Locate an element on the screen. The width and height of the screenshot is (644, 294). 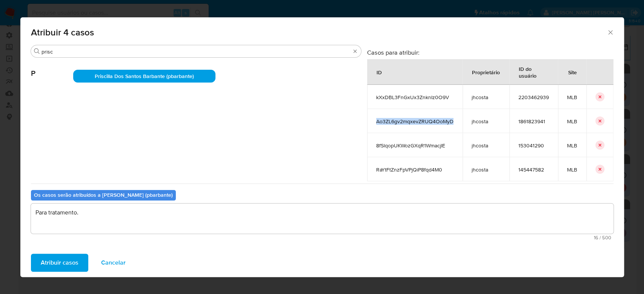
span: 8fSlqopUKWozGXqR1WmacjIE is located at coordinates (415, 145).